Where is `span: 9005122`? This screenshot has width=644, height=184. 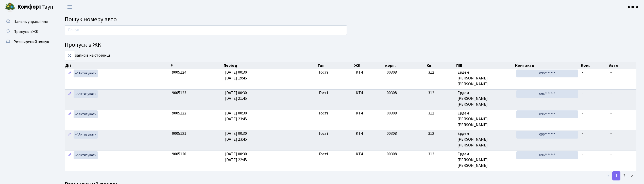
span: 9005122 is located at coordinates (179, 113).